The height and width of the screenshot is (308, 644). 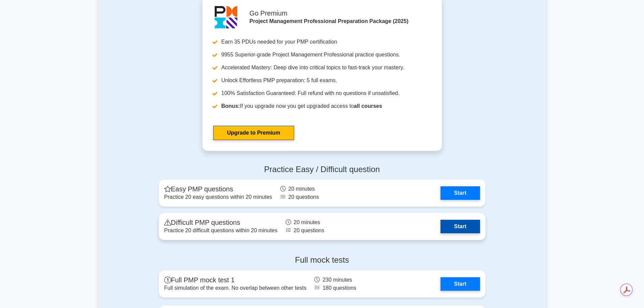 I want to click on a: Upgrade to Premium, so click(x=254, y=133).